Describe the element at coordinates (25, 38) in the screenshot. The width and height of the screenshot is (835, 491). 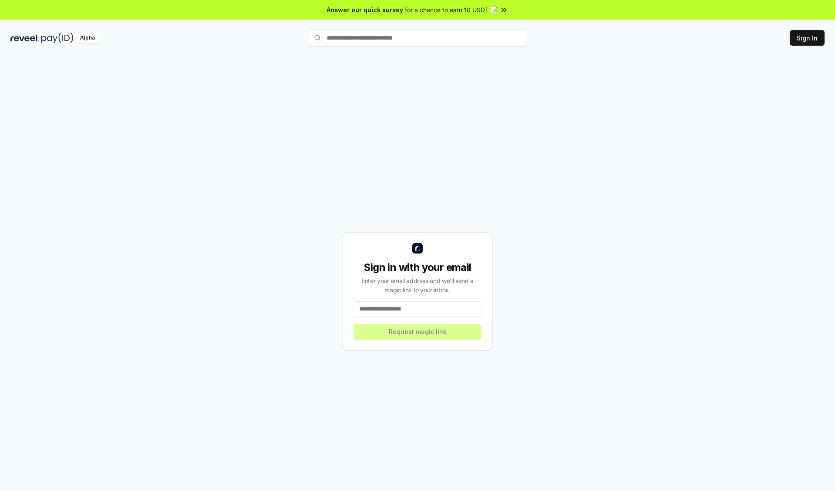
I see `img: reveel_dark` at that location.